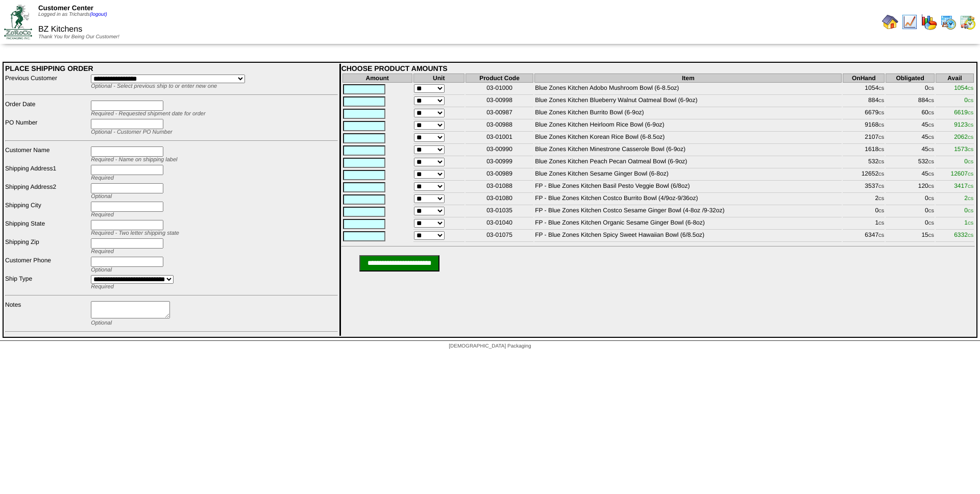 The image size is (980, 494). I want to click on td: 03-01075, so click(499, 237).